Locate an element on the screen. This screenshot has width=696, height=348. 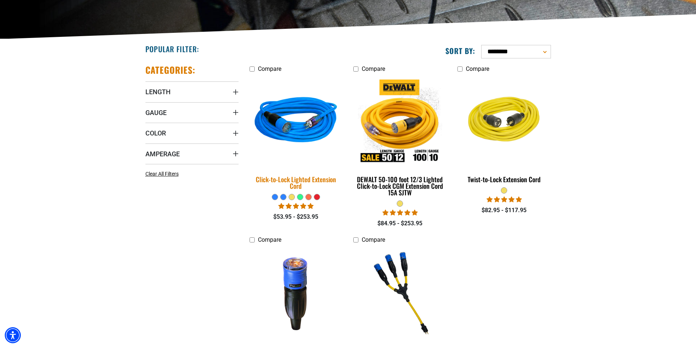
div: $53.95 - $253.95 is located at coordinates (296, 217).